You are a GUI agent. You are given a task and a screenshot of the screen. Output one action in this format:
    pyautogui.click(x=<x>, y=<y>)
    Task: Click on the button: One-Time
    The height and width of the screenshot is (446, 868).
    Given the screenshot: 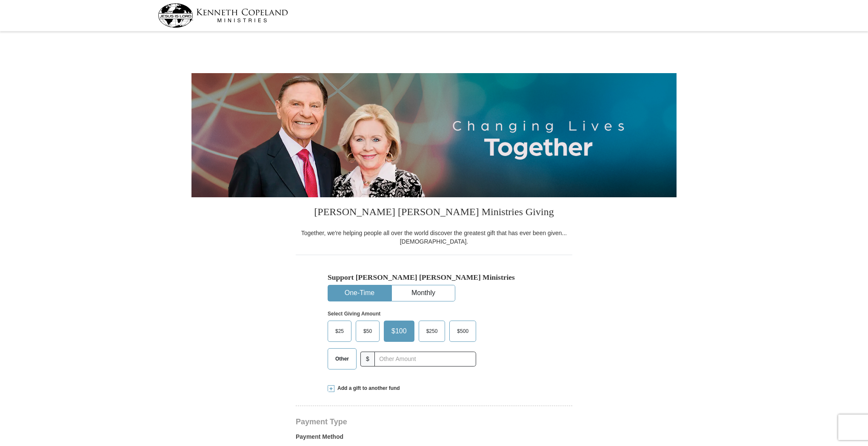 What is the action you would take?
    pyautogui.click(x=359, y=293)
    